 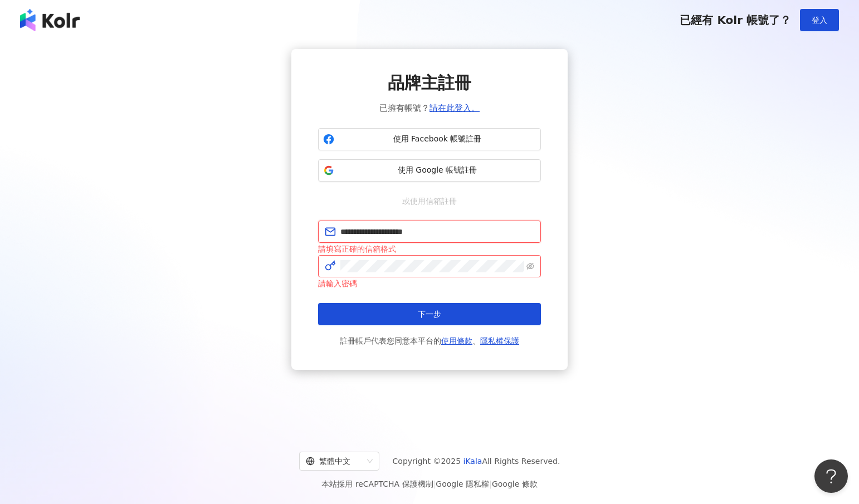 What do you see at coordinates (735, 20) in the screenshot?
I see `span: 已經有 Kolr 帳號了？` at bounding box center [735, 20].